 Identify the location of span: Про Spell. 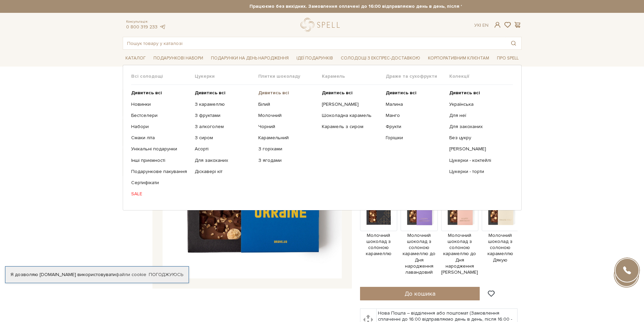
(508, 59).